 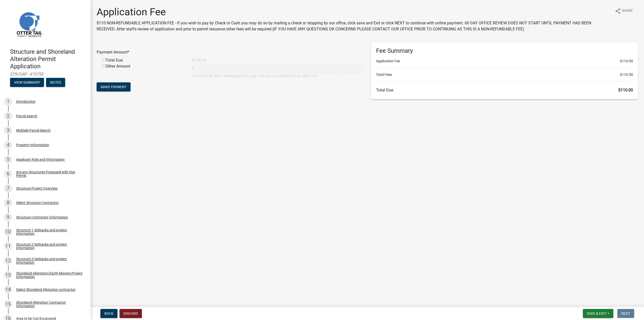 What do you see at coordinates (354, 12) in the screenshot?
I see `h1: Application Fee` at bounding box center [354, 12].